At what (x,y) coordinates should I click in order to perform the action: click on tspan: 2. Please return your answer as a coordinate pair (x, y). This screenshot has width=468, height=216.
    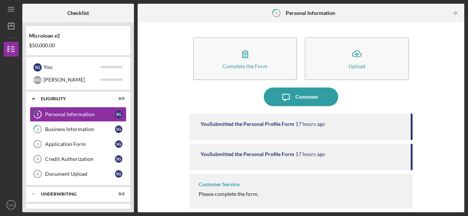
    Looking at the image, I should click on (38, 129).